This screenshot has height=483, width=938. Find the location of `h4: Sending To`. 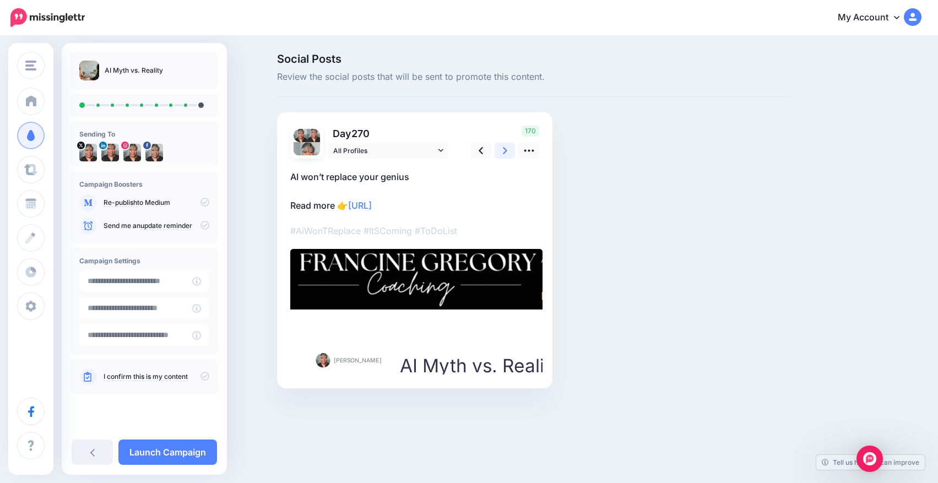

h4: Sending To is located at coordinates (144, 134).